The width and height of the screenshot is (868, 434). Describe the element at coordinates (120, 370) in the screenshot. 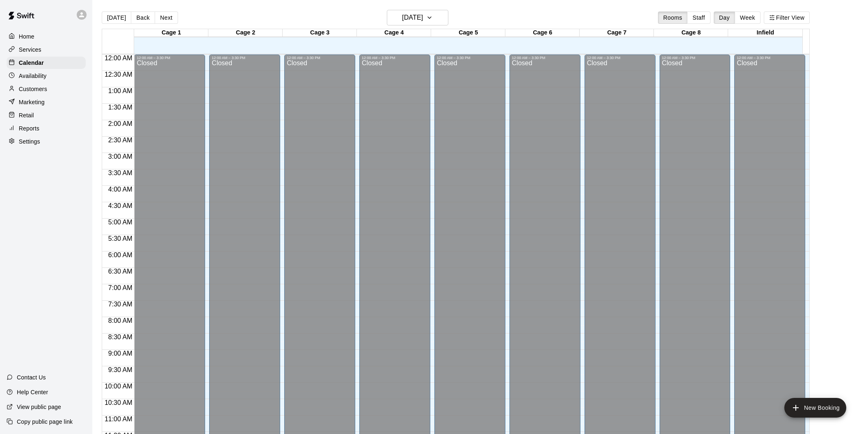

I see `span: 9:30 AM` at that location.